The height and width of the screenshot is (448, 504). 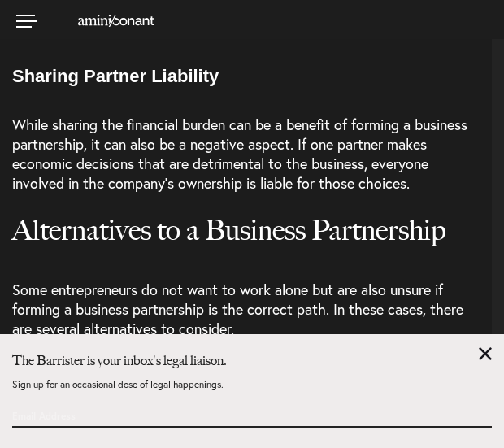 What do you see at coordinates (252, 390) in the screenshot?
I see `p: Sign up for an occasional dose of legal happenings.` at bounding box center [252, 390].